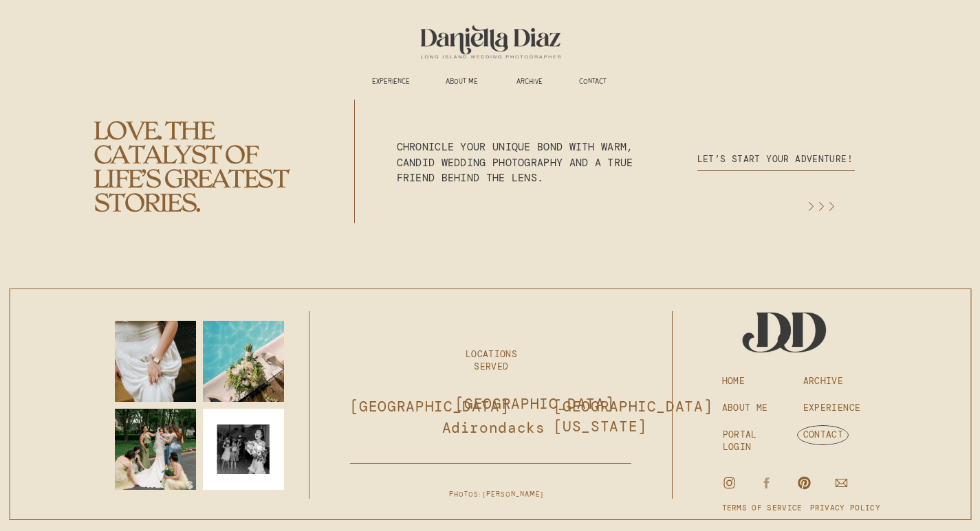 The height and width of the screenshot is (531, 980). Describe the element at coordinates (491, 355) in the screenshot. I see `p: LOCATIONS SERVED` at that location.